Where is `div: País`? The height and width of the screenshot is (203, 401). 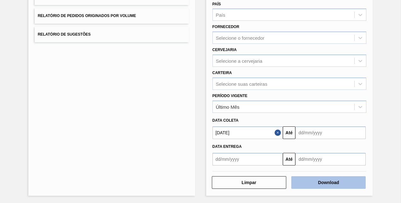
div: País is located at coordinates (221, 15).